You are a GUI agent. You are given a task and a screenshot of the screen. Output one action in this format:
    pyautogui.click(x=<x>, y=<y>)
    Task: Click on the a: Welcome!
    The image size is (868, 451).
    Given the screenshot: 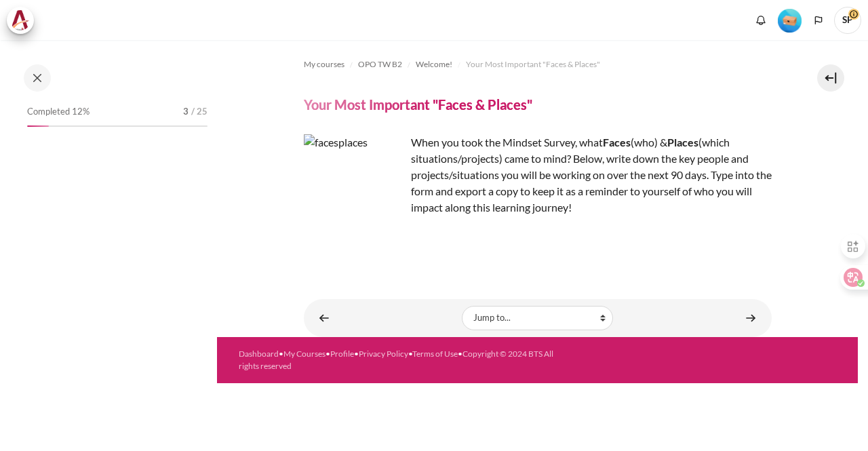 What is the action you would take?
    pyautogui.click(x=434, y=65)
    